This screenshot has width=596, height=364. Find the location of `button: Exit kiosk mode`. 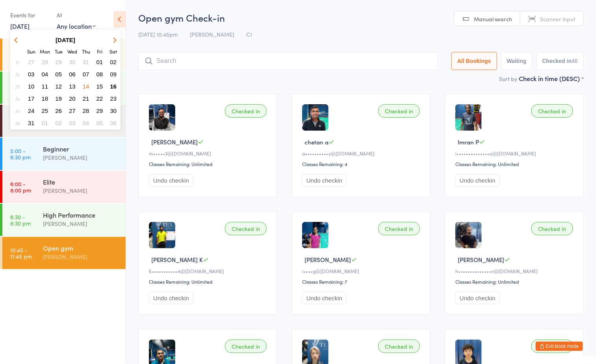

button: Exit kiosk mode is located at coordinates (559, 346).